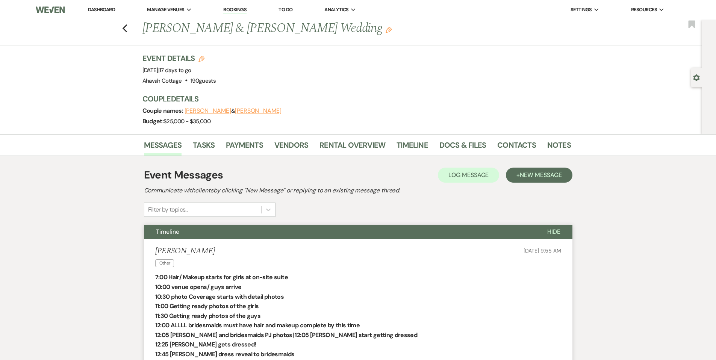  I want to click on a: Rental Overview, so click(352, 147).